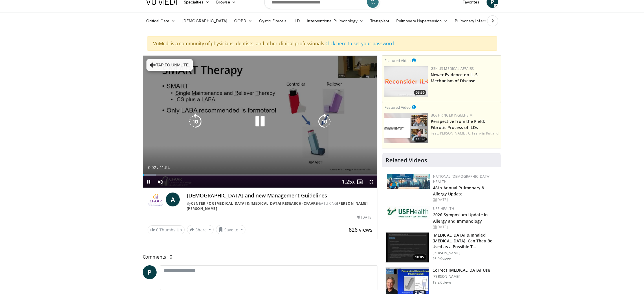  Describe the element at coordinates (454, 78) in the screenshot. I see `a: Newer Evidence on IL-5 Mechanism of Disease` at that location.